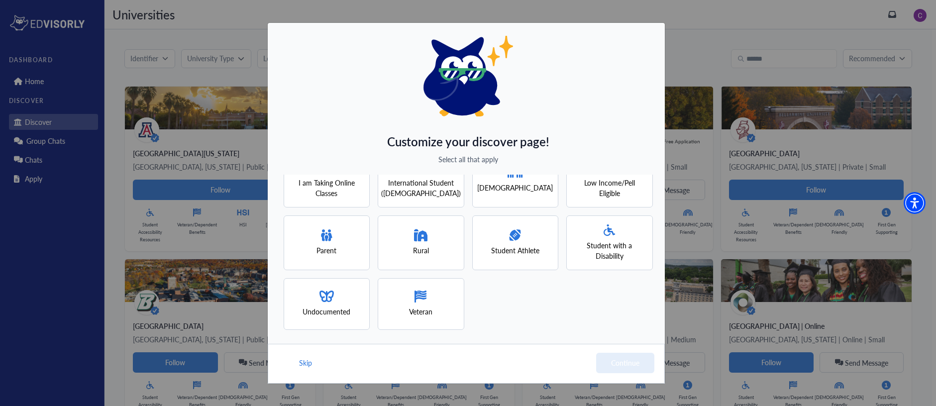 The image size is (936, 406). Describe the element at coordinates (327, 250) in the screenshot. I see `span: Parent` at that location.